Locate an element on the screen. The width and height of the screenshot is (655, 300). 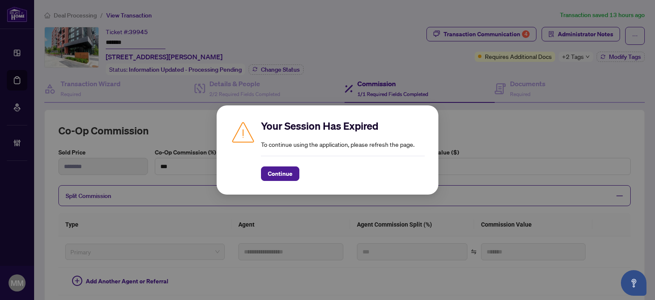
img: Caution icon is located at coordinates (243, 132).